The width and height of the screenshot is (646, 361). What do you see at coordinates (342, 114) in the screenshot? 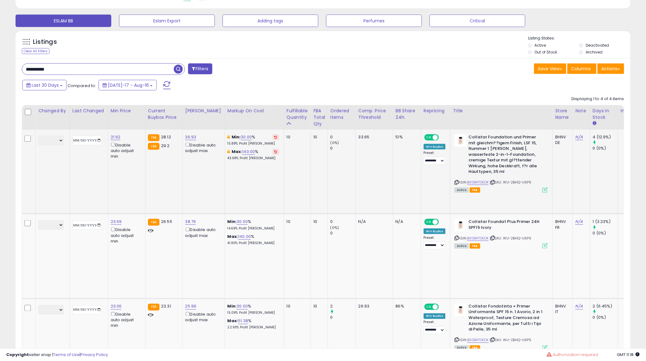
I see `div: Ordered Items` at bounding box center [342, 114].